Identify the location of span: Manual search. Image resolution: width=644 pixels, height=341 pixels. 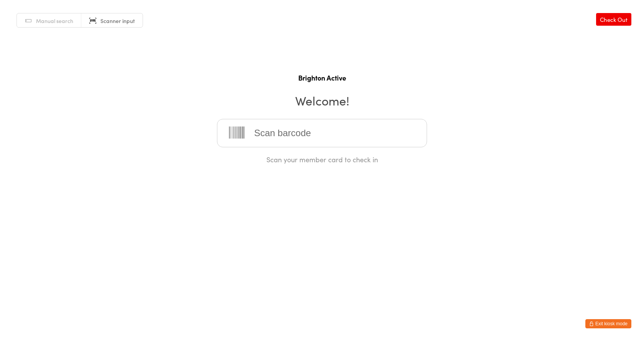
(54, 21).